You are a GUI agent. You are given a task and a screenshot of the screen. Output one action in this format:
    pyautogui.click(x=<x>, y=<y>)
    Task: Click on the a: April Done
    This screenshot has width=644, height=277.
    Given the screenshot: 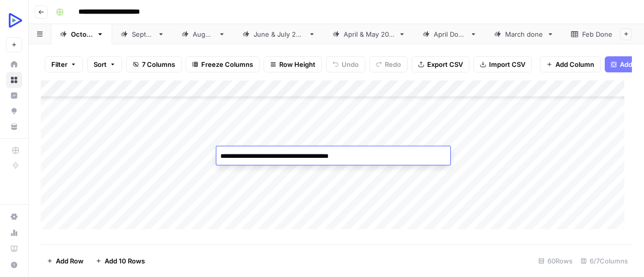 What is the action you would take?
    pyautogui.click(x=450, y=34)
    